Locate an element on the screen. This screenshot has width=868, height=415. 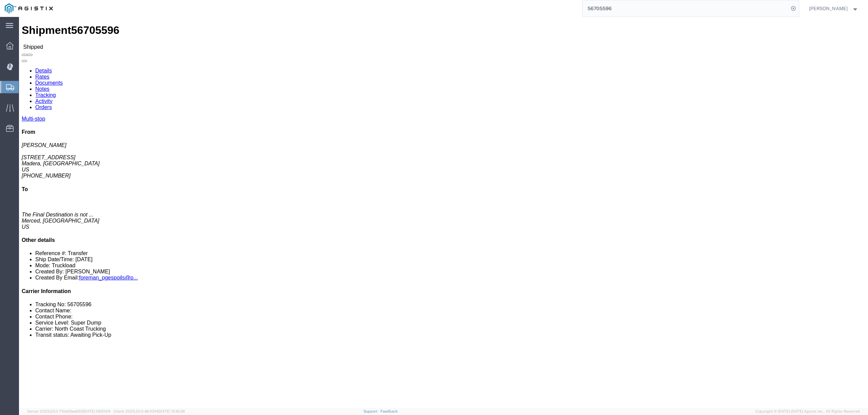
input: Search for shipment number, reference number is located at coordinates (685, 8).